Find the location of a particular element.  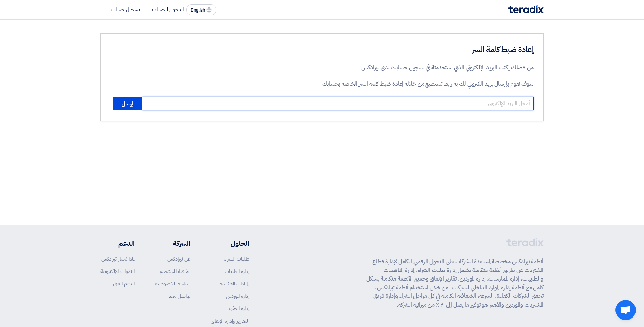

a: لماذا تختار تيرادكس is located at coordinates (118, 259).